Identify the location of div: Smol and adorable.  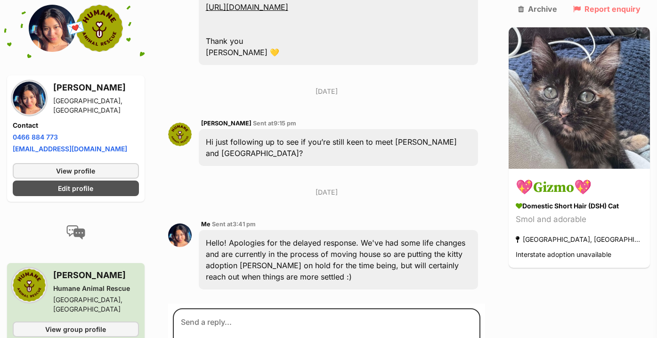
(580, 220).